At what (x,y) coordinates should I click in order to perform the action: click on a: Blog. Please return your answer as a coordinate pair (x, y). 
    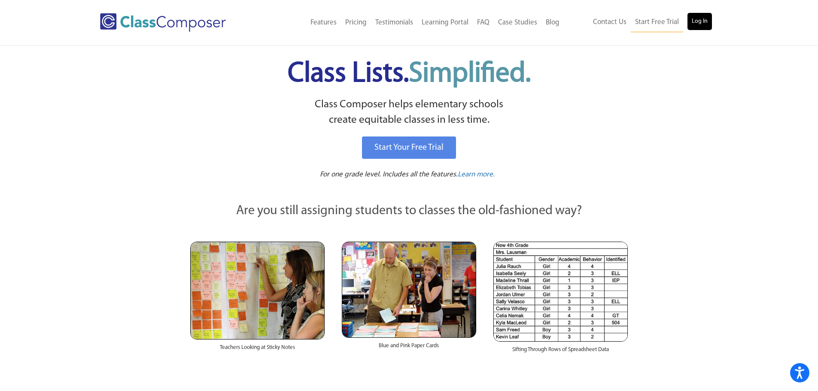
    Looking at the image, I should click on (553, 23).